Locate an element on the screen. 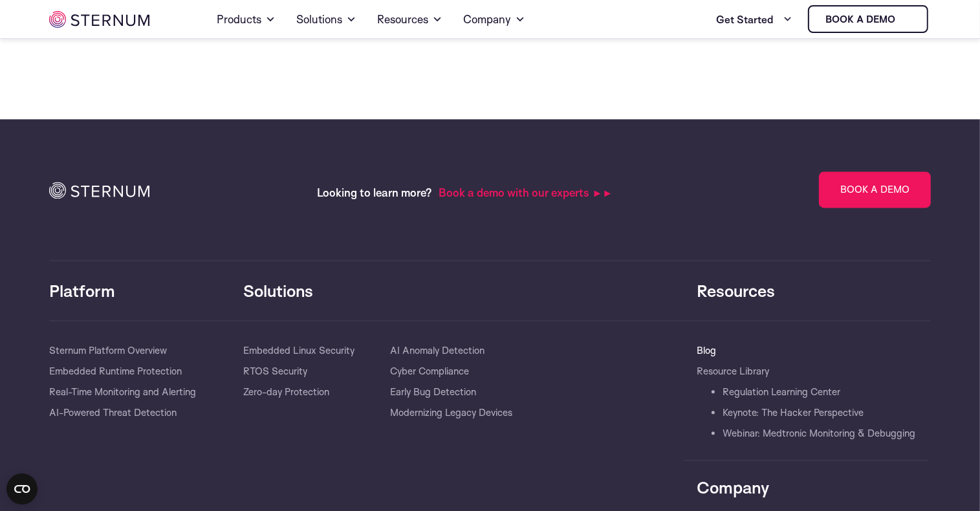  button: Open CMP widget is located at coordinates (22, 489).